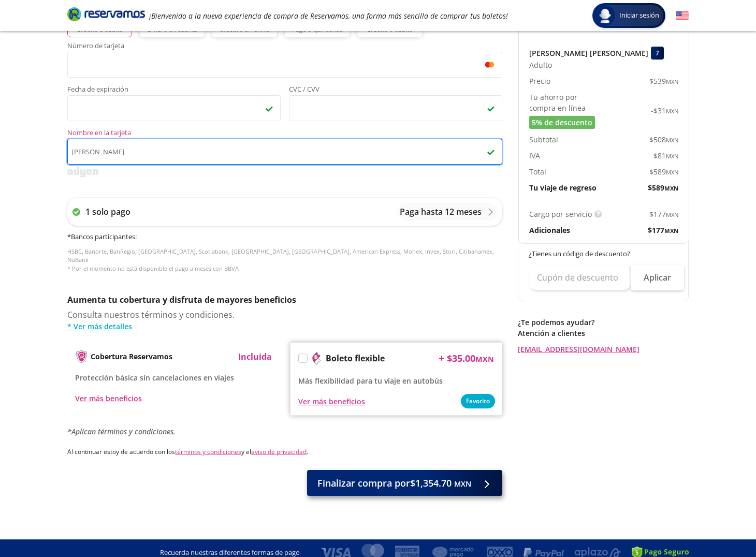  What do you see at coordinates (566, 102) in the screenshot?
I see `p: Tu ahorro por compra en línea` at bounding box center [566, 102].